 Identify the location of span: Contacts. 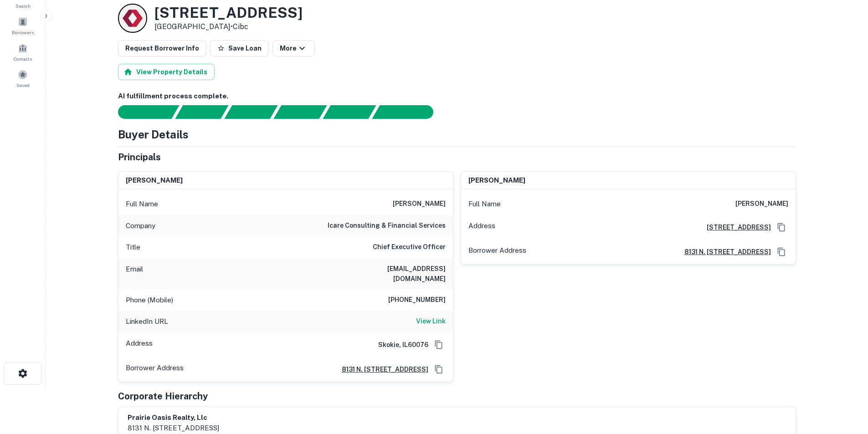
(23, 59).